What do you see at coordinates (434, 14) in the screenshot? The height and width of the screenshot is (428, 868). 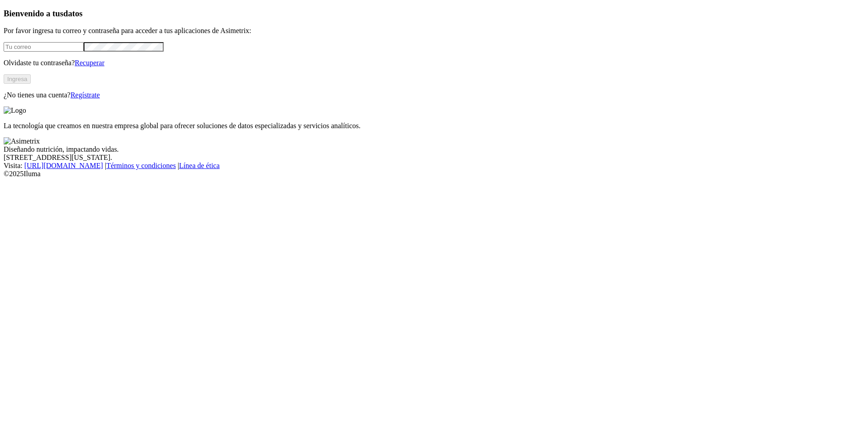 I see `h3: Bienvenido a tus` at bounding box center [434, 14].